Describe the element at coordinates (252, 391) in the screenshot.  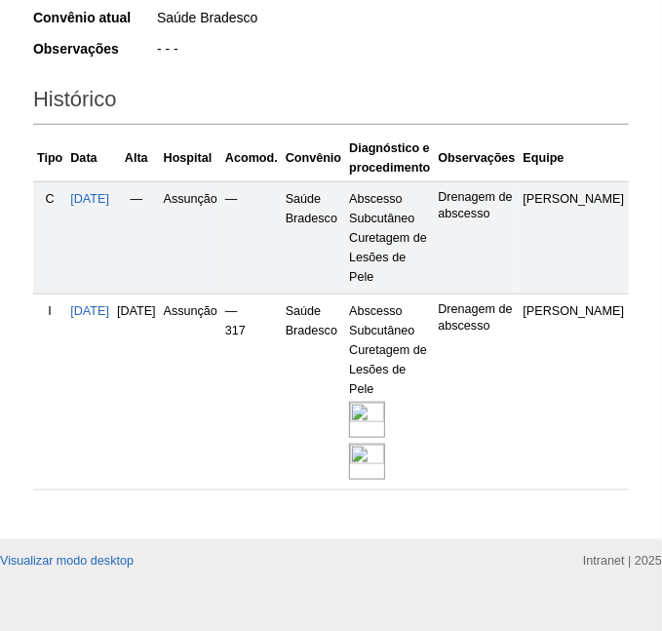
I see `td: — 317` at that location.